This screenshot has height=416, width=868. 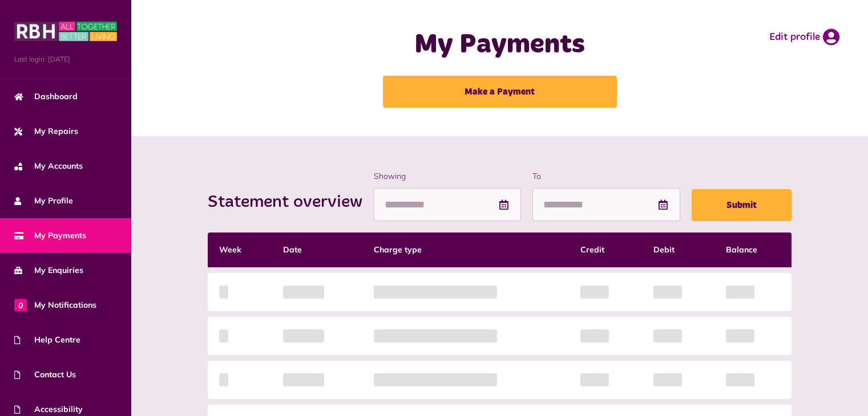 What do you see at coordinates (66, 32) in the screenshot?
I see `img: MyRBH` at bounding box center [66, 32].